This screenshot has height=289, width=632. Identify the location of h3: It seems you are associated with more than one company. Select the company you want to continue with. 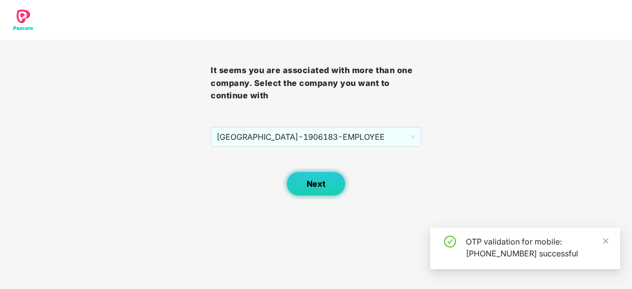
(316, 83).